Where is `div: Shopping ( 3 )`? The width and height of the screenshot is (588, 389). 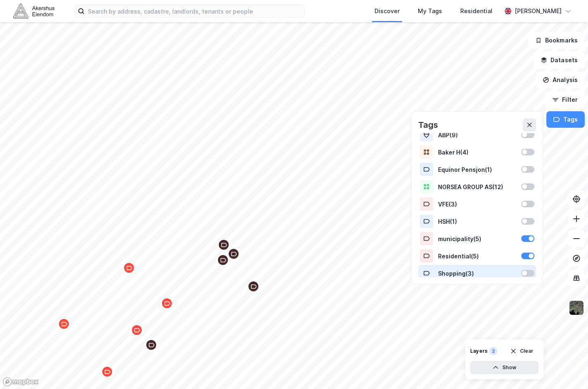 div: Shopping ( 3 ) is located at coordinates (478, 274).